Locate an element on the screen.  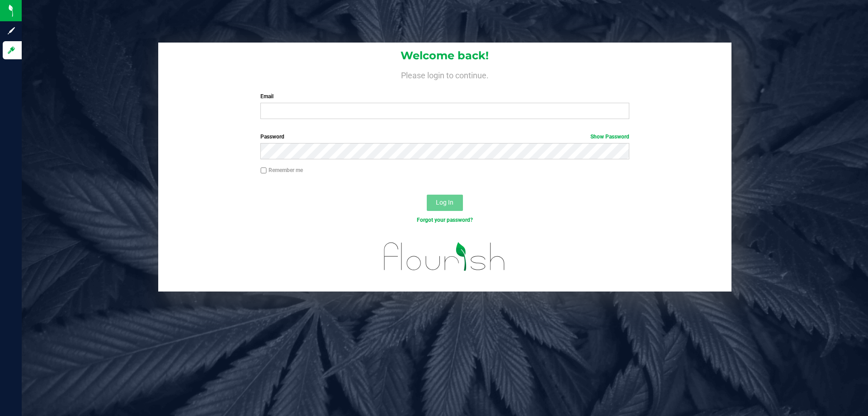
inline-svg: Log in is located at coordinates (11, 50).